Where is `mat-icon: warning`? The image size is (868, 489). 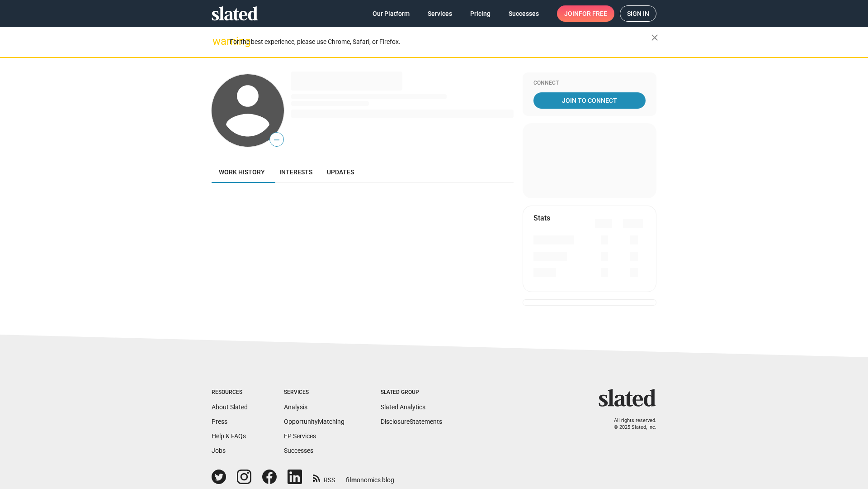
mat-icon: warning is located at coordinates (218, 41).